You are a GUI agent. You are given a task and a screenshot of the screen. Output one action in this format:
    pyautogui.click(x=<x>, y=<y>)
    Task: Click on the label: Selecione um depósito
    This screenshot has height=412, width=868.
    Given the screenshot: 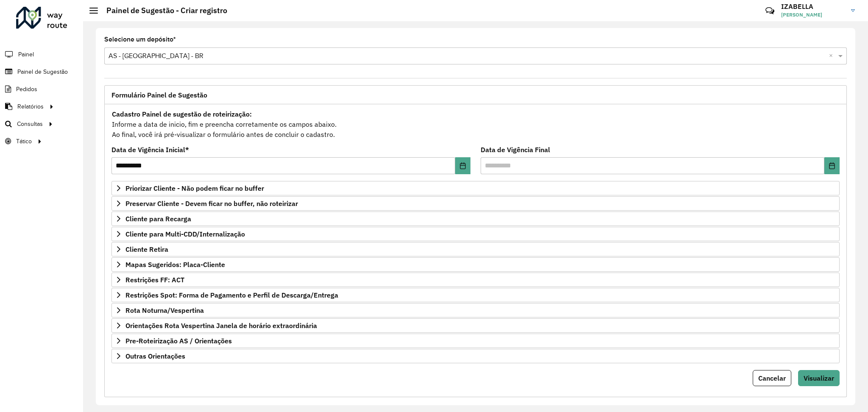 What is the action you would take?
    pyautogui.click(x=140, y=39)
    